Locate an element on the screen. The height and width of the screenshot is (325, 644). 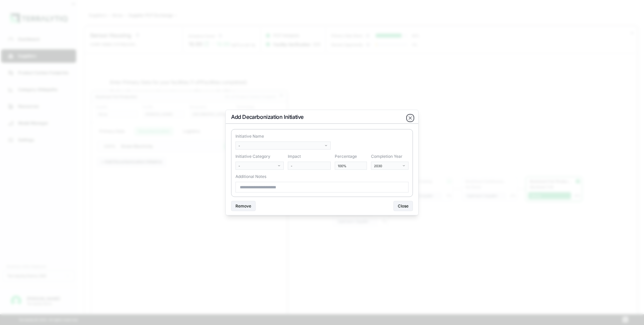
div: Completion Year is located at coordinates (390, 156).